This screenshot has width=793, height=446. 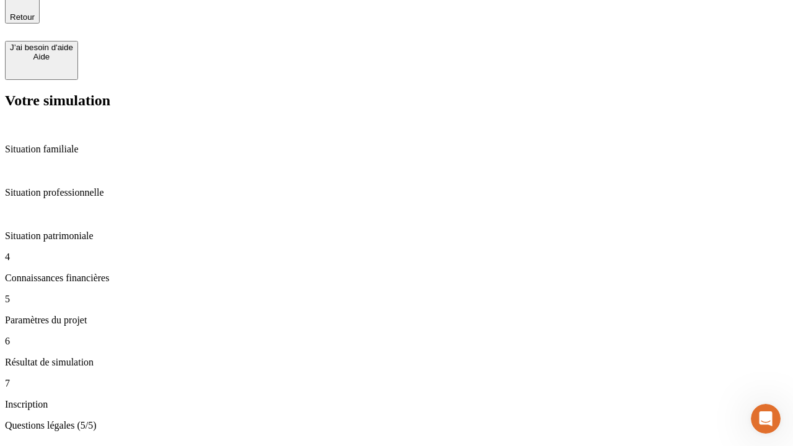 I want to click on p: Connaissances financières, so click(x=397, y=278).